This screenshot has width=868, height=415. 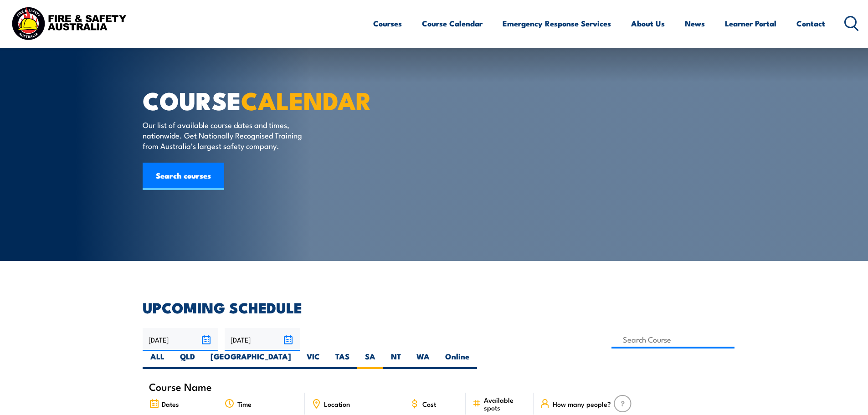 What do you see at coordinates (434, 307) in the screenshot?
I see `h2: UPCOMING SCHEDULE` at bounding box center [434, 307].